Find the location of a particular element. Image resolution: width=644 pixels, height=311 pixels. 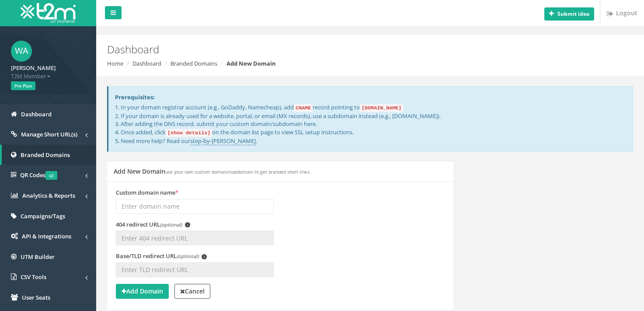

h5: Add New Domain is located at coordinates (212, 171).